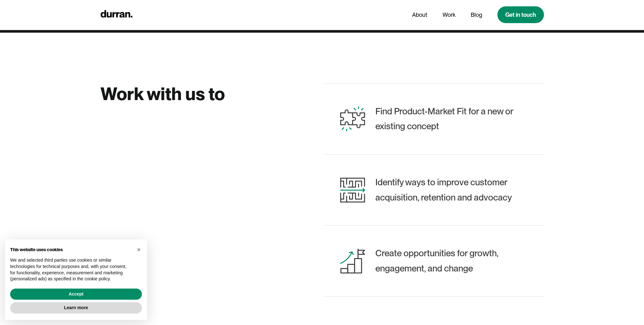 This screenshot has height=325, width=644. What do you see at coordinates (352, 190) in the screenshot?
I see `img: maze illustration` at bounding box center [352, 190].